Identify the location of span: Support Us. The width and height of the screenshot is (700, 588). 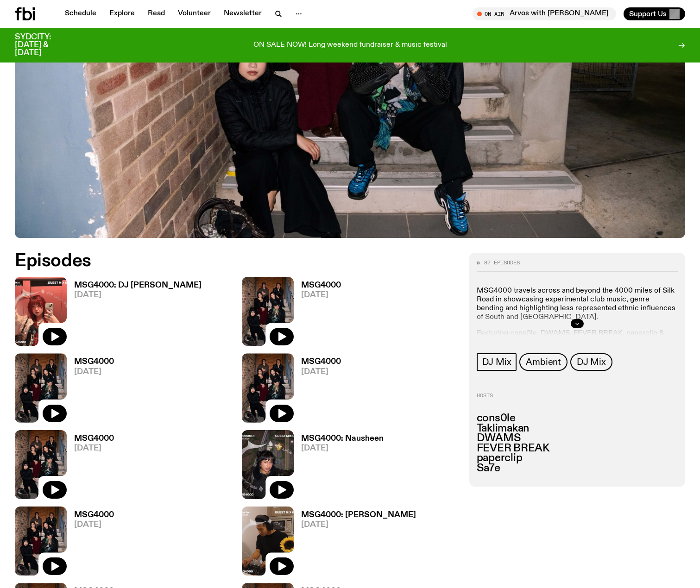
(648, 14).